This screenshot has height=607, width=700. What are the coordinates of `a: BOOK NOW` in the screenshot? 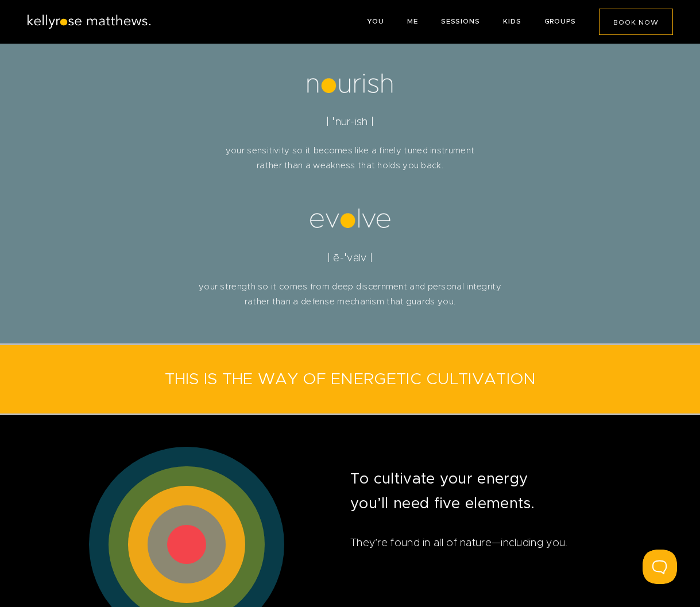 It's located at (636, 22).